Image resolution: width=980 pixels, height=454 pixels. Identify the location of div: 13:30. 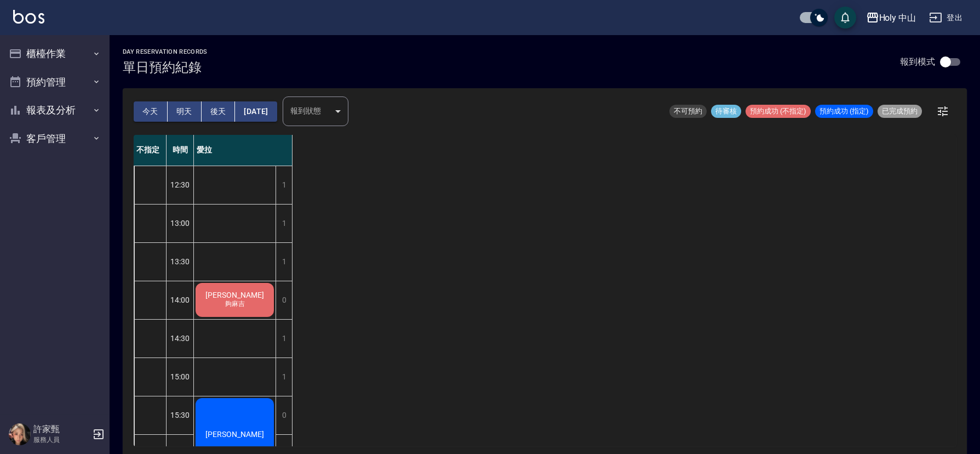
(180, 261).